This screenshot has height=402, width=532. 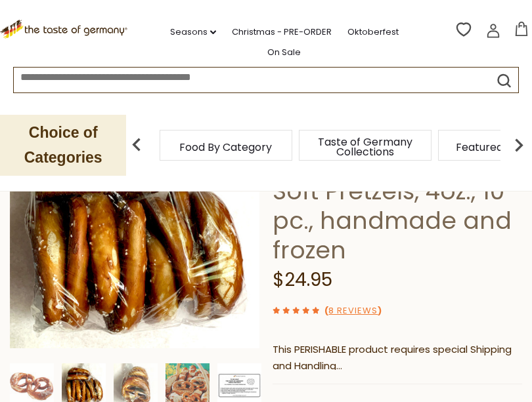 What do you see at coordinates (372, 32) in the screenshot?
I see `a: Oktoberfest` at bounding box center [372, 32].